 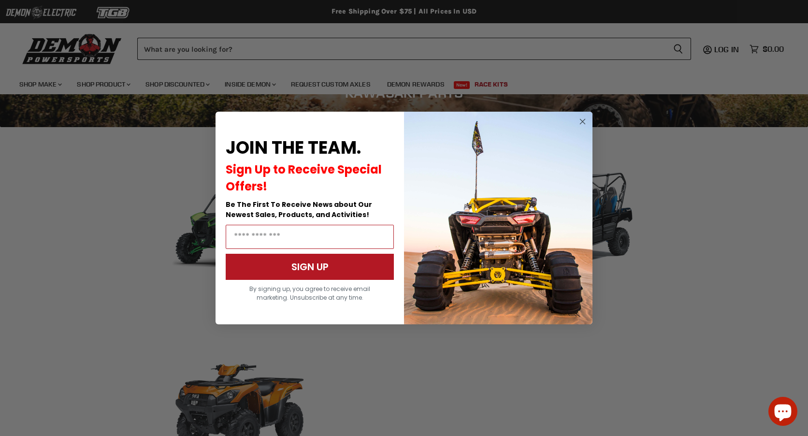 What do you see at coordinates (310, 293) in the screenshot?
I see `span: By signing up, you agree to receive email marketing. Unsubscribe at any time.` at bounding box center [310, 293].